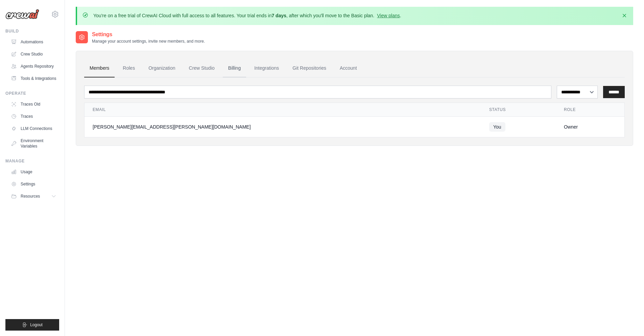  What do you see at coordinates (149, 34) in the screenshot?
I see `h2: Settings` at bounding box center [149, 34].